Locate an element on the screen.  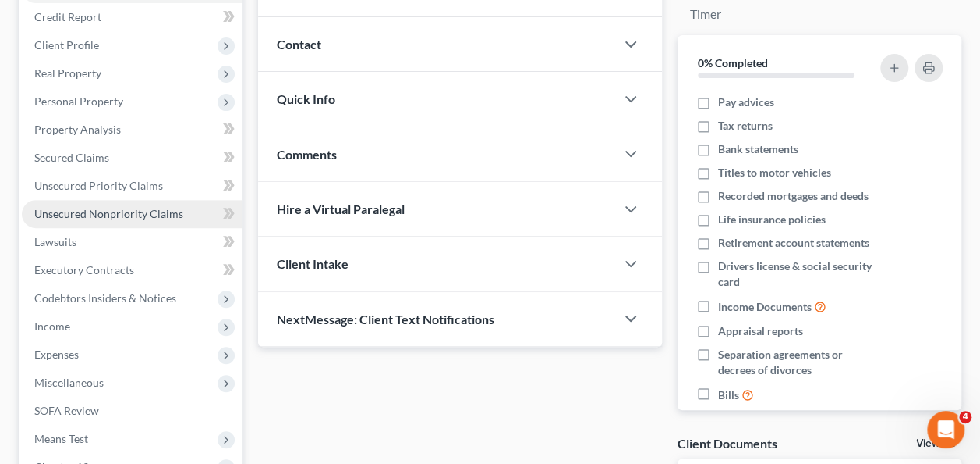
span: Miscellaneous is located at coordinates (69, 382).